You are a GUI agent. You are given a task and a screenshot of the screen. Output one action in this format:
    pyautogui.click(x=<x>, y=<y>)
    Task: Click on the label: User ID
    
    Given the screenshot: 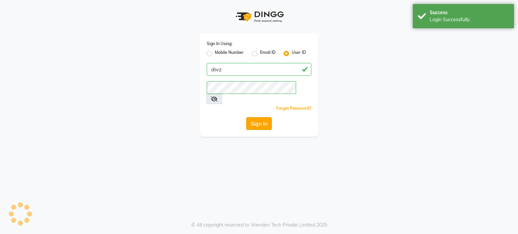 What is the action you would take?
    pyautogui.click(x=299, y=54)
    